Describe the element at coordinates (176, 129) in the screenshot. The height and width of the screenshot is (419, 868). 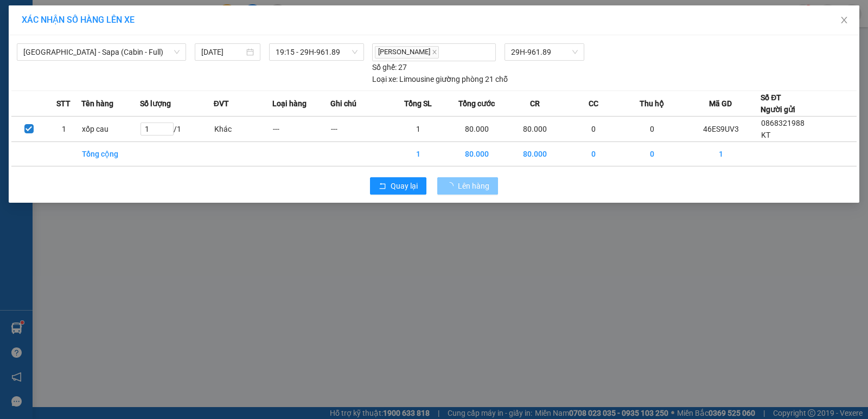
I see `td: / 1` at that location.